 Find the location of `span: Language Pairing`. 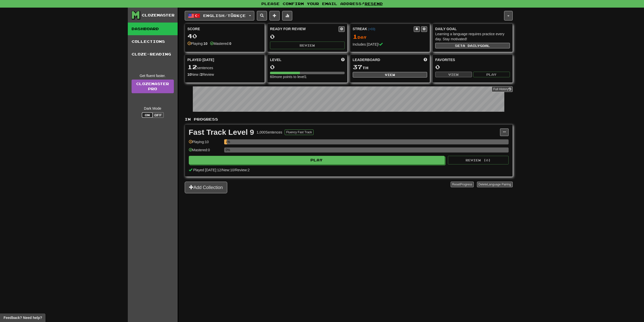

span: Language Pairing is located at coordinates (499, 184).